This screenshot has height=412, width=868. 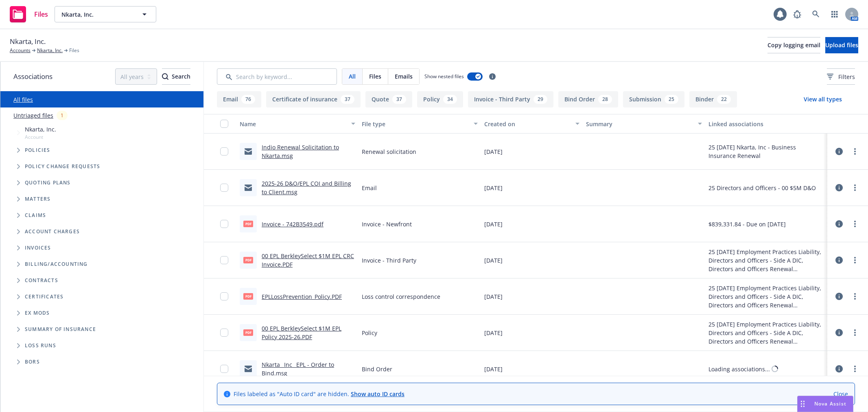 I want to click on div: Search, so click(x=176, y=76).